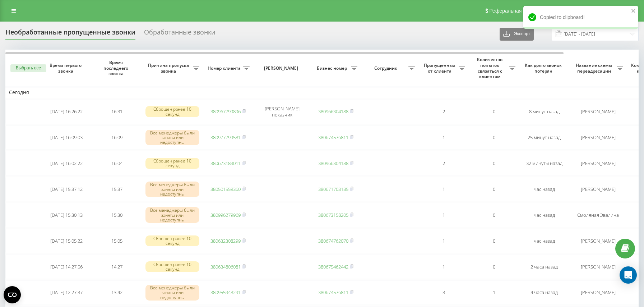 The width and height of the screenshot is (644, 307). I want to click on span: Время первого звонка, so click(67, 68).